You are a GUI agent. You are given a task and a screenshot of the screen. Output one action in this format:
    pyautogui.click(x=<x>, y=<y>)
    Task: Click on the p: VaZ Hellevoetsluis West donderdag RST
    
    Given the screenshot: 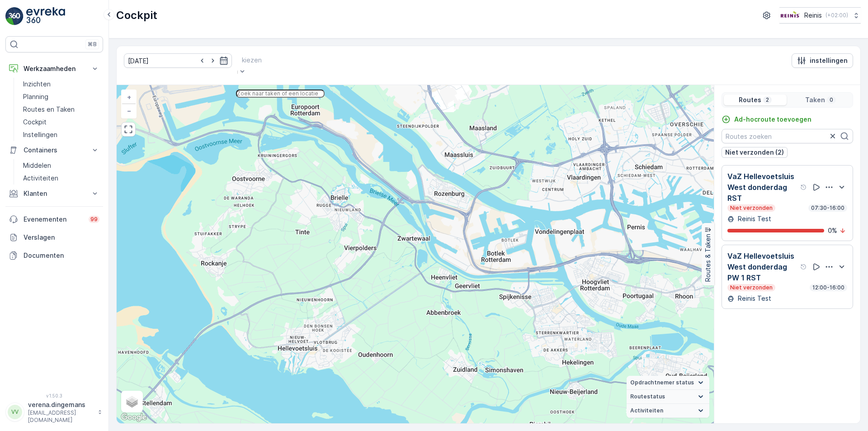 What is the action you would take?
    pyautogui.click(x=763, y=188)
    